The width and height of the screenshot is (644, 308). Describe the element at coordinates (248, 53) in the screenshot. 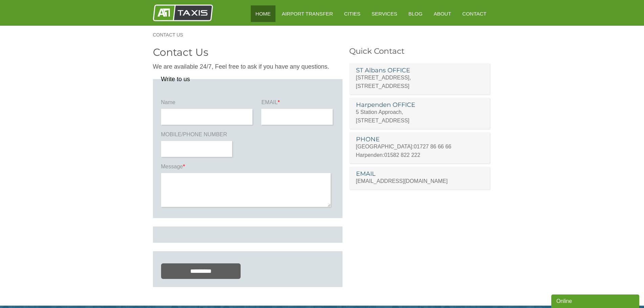

I see `h2: Contact Us` at that location.